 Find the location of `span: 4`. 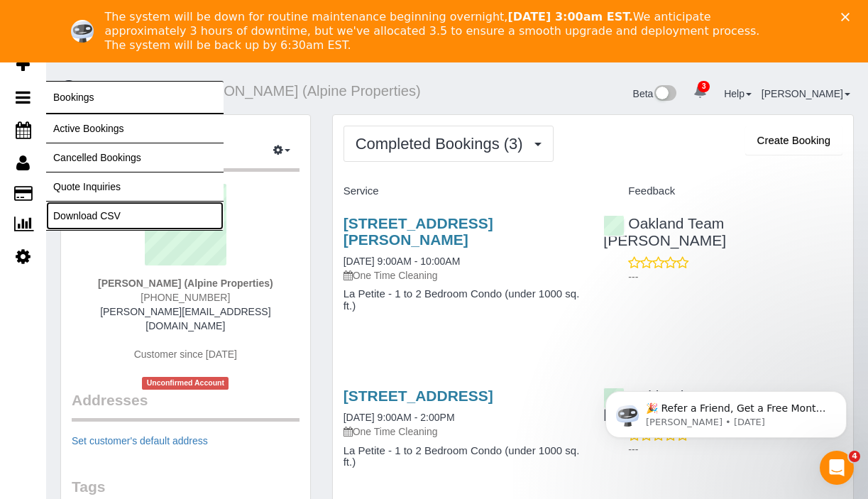

span: 4 is located at coordinates (855, 457).